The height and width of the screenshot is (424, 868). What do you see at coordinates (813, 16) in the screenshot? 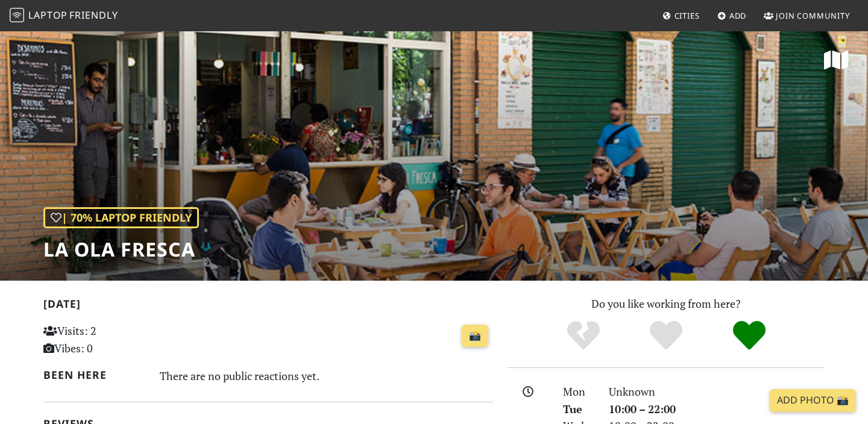
I see `span: Join Community` at bounding box center [813, 16].